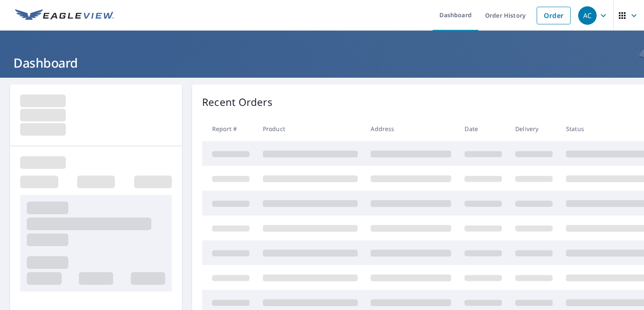 Image resolution: width=644 pixels, height=310 pixels. I want to click on div: AC, so click(587, 15).